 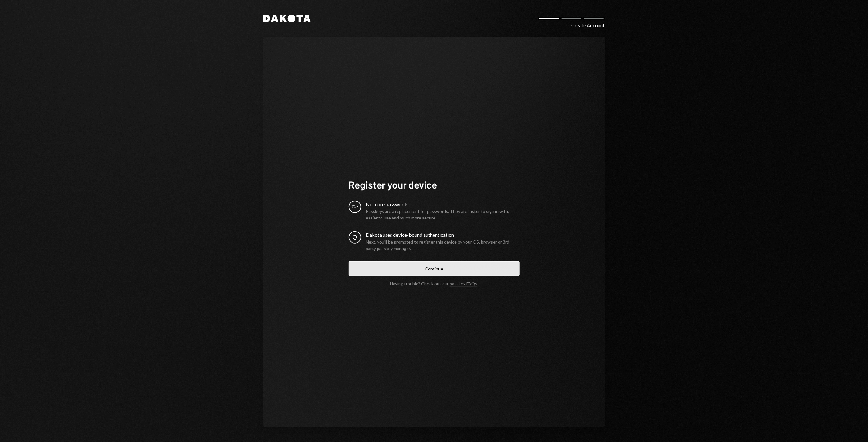 What do you see at coordinates (443, 215) in the screenshot?
I see `div: Passkeys are a replacement for passwords. They are faster to sign in with, easier to use and much...` at bounding box center [443, 215].